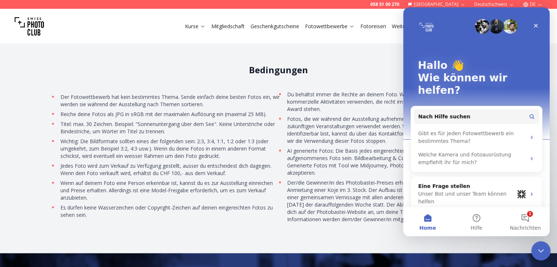  What do you see at coordinates (73, 58) in the screenshot?
I see `p: Hallo 👋` at bounding box center [73, 58].